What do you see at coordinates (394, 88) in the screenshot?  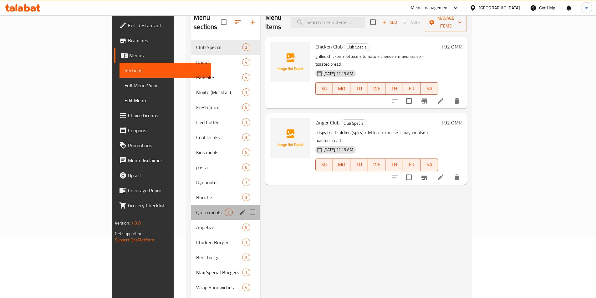 I see `button: TH` at bounding box center [394, 88].